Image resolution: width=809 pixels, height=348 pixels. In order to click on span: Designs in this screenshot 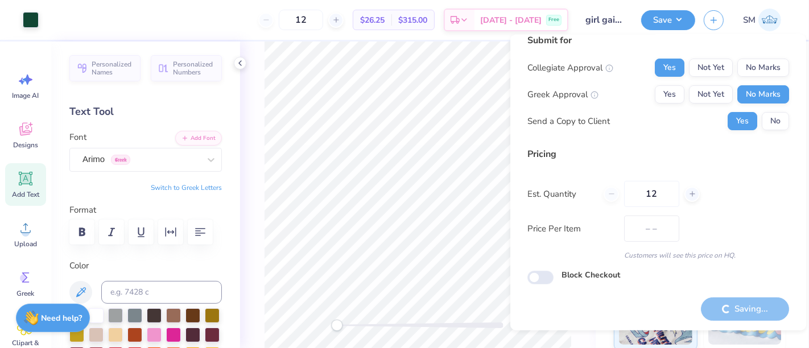, I will do `click(26, 145)`.